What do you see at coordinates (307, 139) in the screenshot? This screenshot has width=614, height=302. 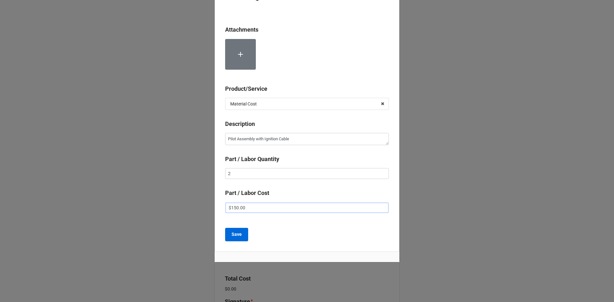 I see `textarea: Pilot Assembly with Ignition Cable` at bounding box center [307, 139].